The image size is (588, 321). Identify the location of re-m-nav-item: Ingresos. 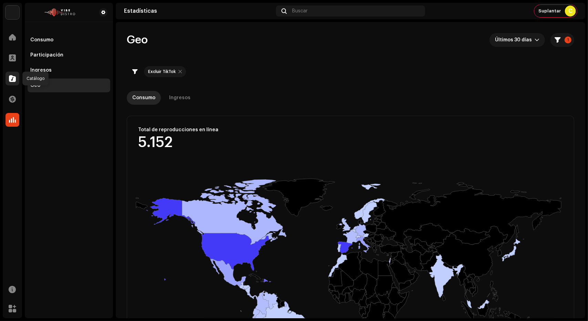
(69, 70).